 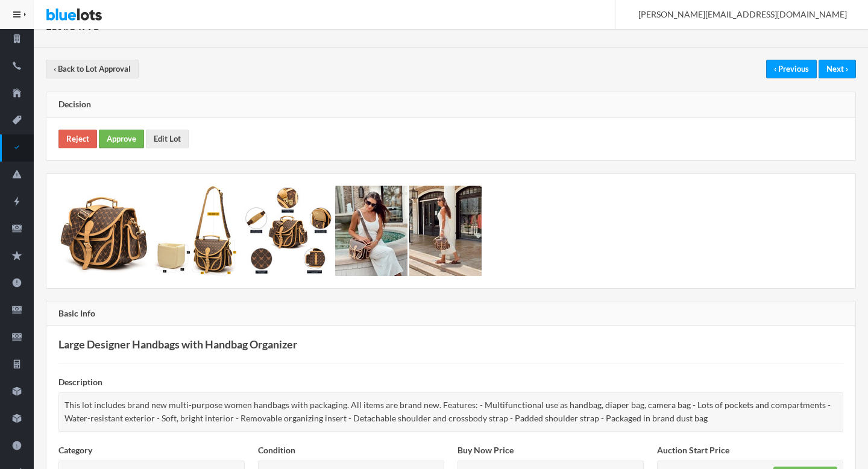 What do you see at coordinates (93, 68) in the screenshot?
I see `a: ‹ Back to Lot Approval` at bounding box center [93, 68].